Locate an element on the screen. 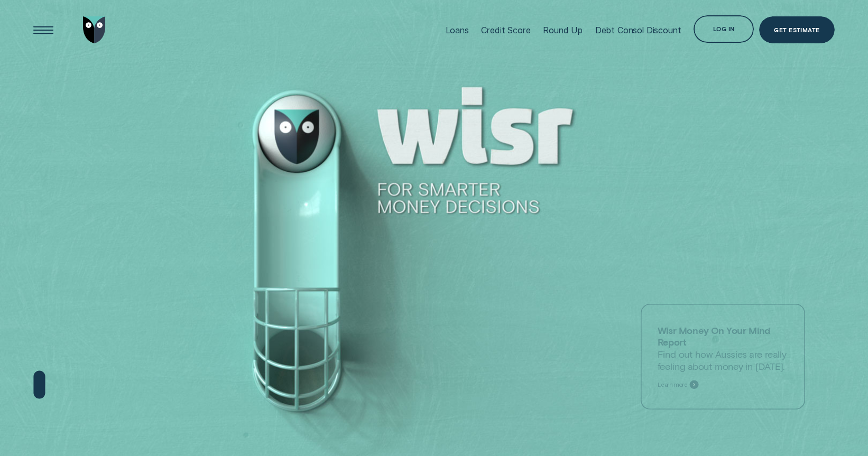 Image resolution: width=868 pixels, height=456 pixels. img: Wisr is located at coordinates (94, 29).